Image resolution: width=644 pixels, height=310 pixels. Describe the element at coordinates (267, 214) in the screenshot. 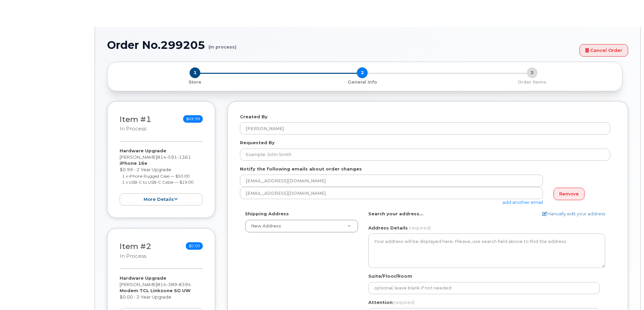

I see `label: Shipping Address` at that location.